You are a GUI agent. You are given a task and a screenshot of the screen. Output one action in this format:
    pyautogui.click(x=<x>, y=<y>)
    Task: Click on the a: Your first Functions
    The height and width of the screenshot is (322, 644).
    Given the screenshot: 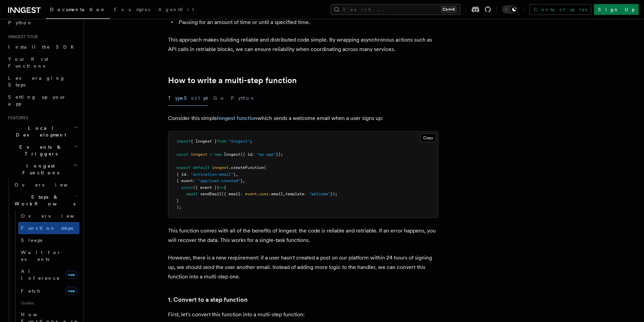 What is the action you would take?
    pyautogui.click(x=42, y=63)
    